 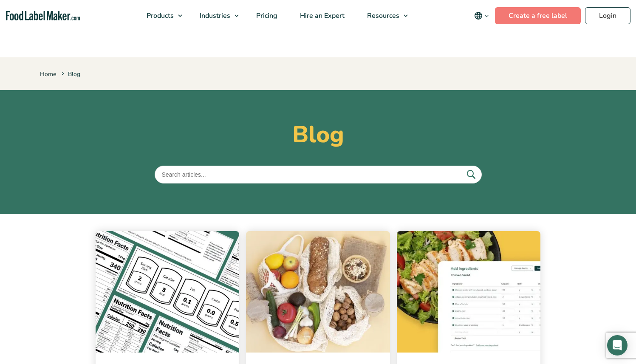 I want to click on span: Pricing, so click(x=266, y=15).